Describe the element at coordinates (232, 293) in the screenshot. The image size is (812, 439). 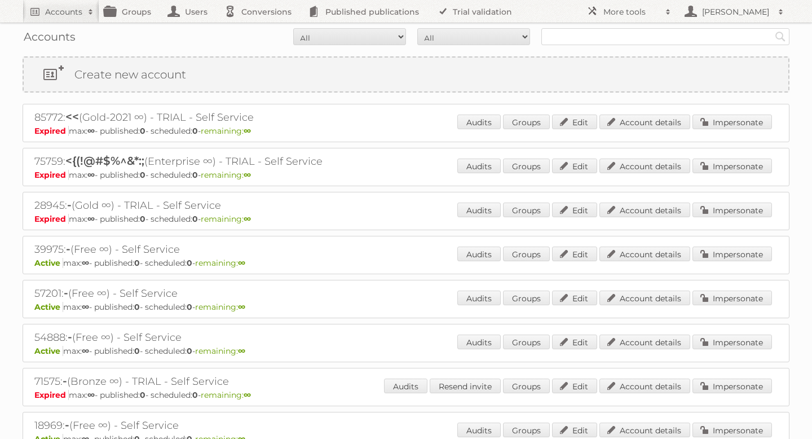
I see `h2: 57201: (Free ∞) - Self Service` at that location.